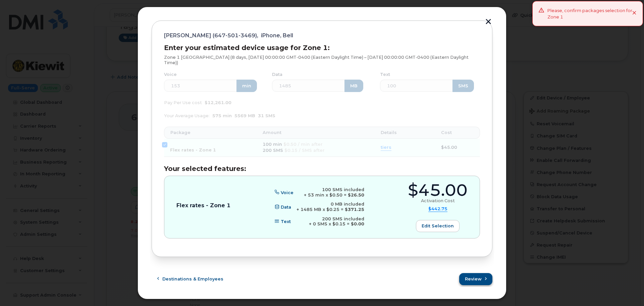 The height and width of the screenshot is (306, 644). Describe the element at coordinates (438, 209) in the screenshot. I see `summary: $442.75` at that location.